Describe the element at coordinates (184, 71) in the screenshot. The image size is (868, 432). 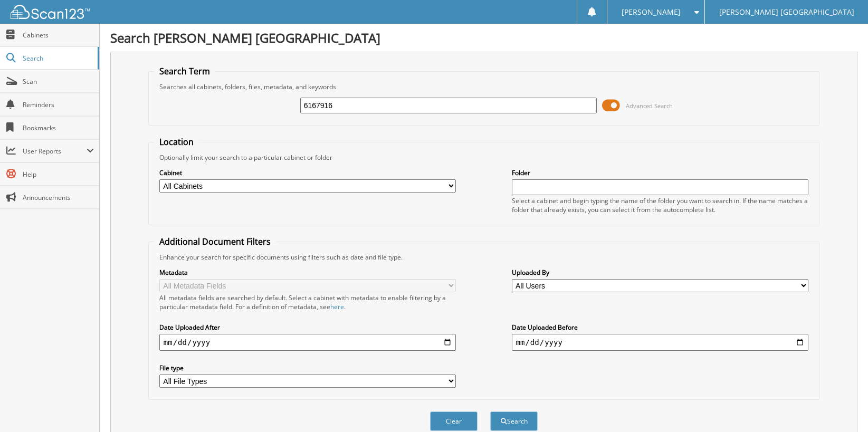
I see `legend: Search Term` at that location.